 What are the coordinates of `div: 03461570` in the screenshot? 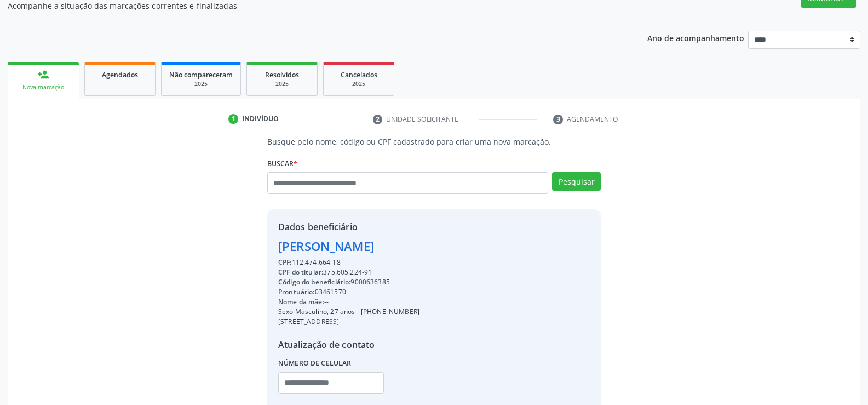 It's located at (349, 292).